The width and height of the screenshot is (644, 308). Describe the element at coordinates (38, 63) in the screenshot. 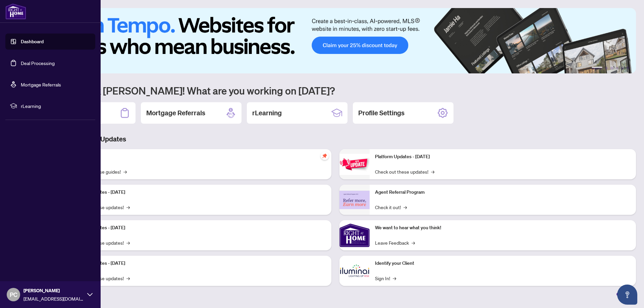

I see `a: Deal Processing` at that location.